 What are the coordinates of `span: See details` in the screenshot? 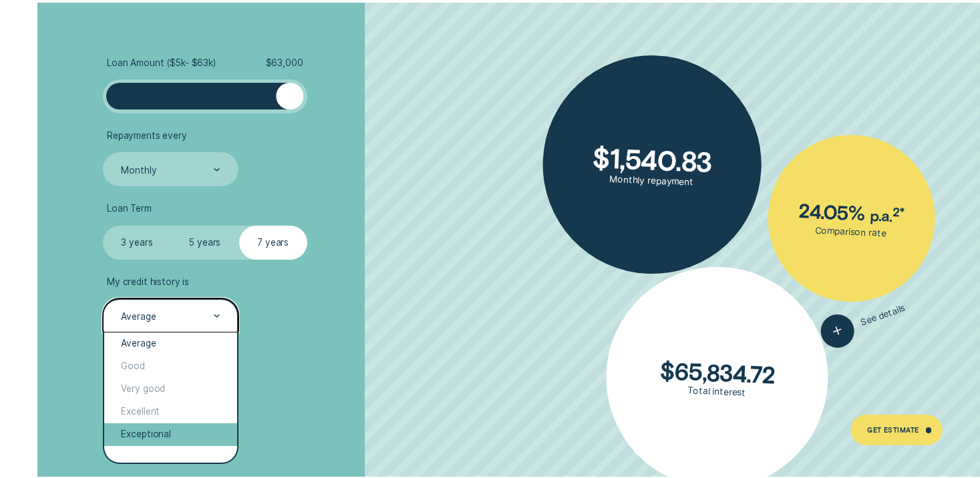 It's located at (882, 315).